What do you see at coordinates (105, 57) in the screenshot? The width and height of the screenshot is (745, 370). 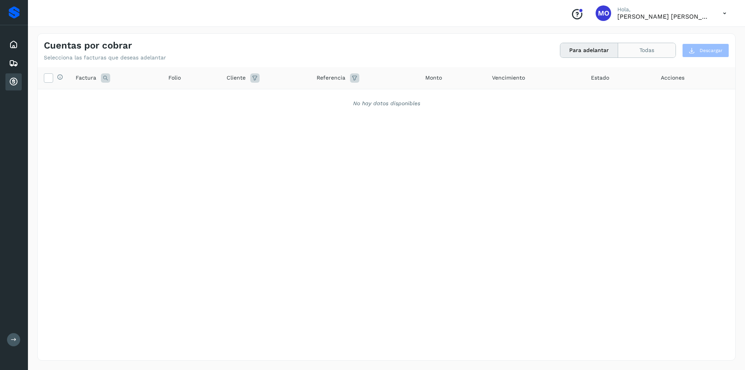 I see `p: Selecciona las facturas que deseas adelantar` at bounding box center [105, 57].